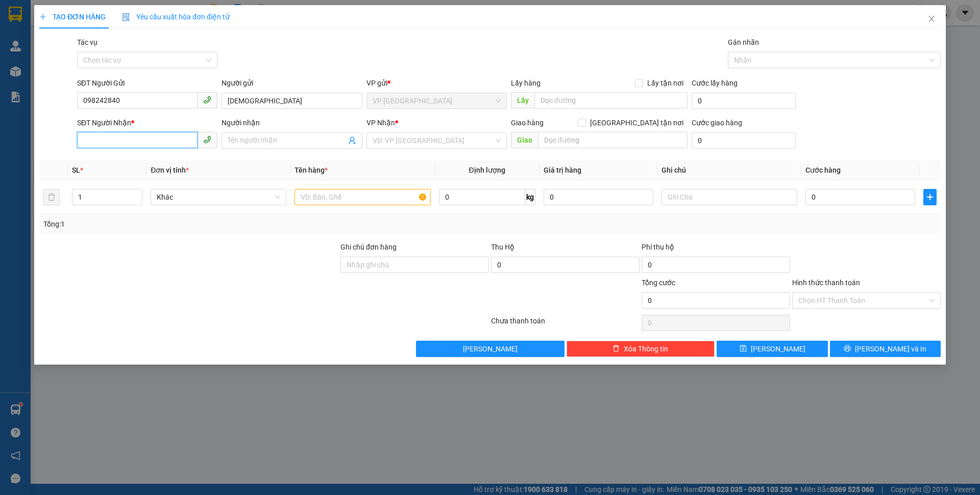 The width and height of the screenshot is (980, 495). I want to click on div: SĐT Người Gửi, so click(147, 83).